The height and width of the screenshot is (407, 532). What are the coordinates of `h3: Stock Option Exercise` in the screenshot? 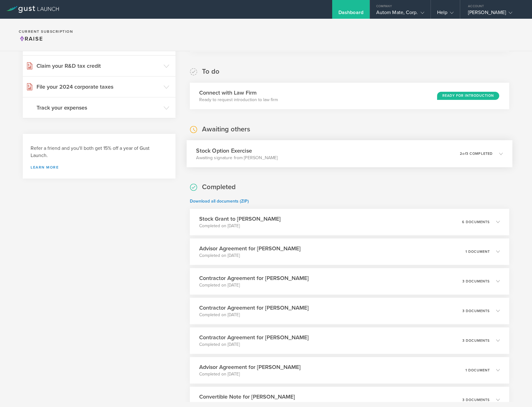 It's located at (236, 151).